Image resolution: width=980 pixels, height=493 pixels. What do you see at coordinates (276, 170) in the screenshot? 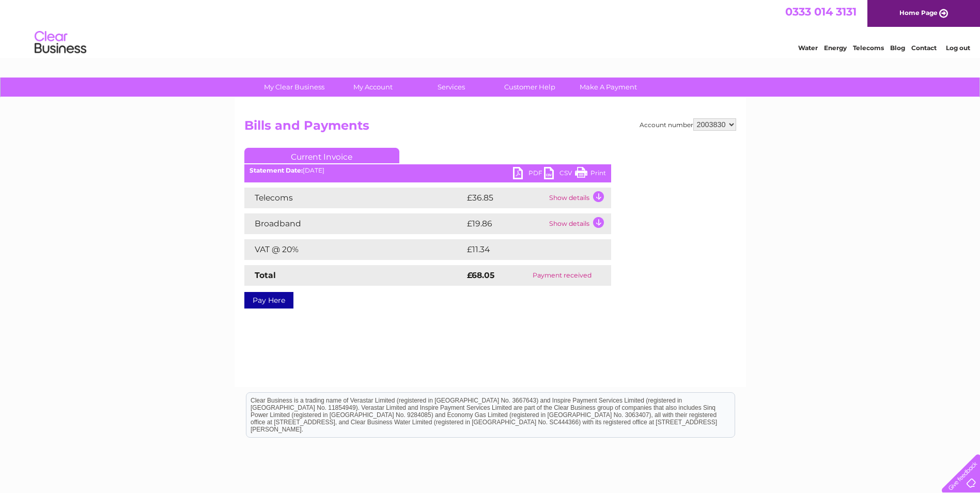
I see `b: Statement Date:` at bounding box center [276, 170].